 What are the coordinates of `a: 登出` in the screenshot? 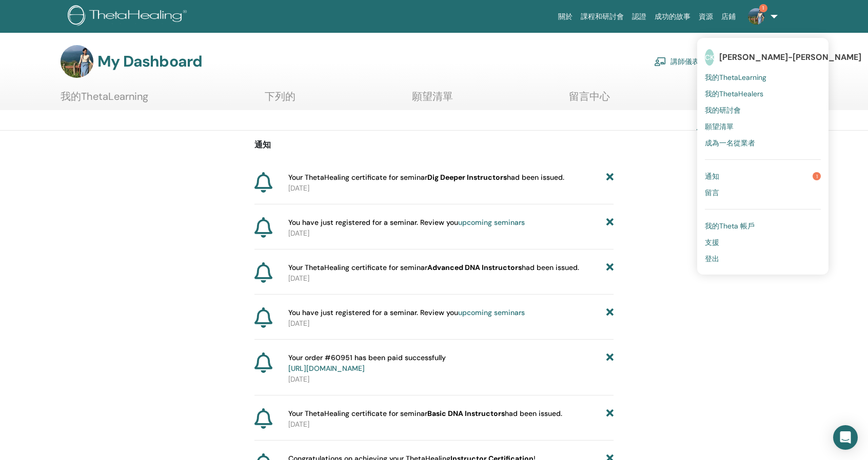 It's located at (763, 259).